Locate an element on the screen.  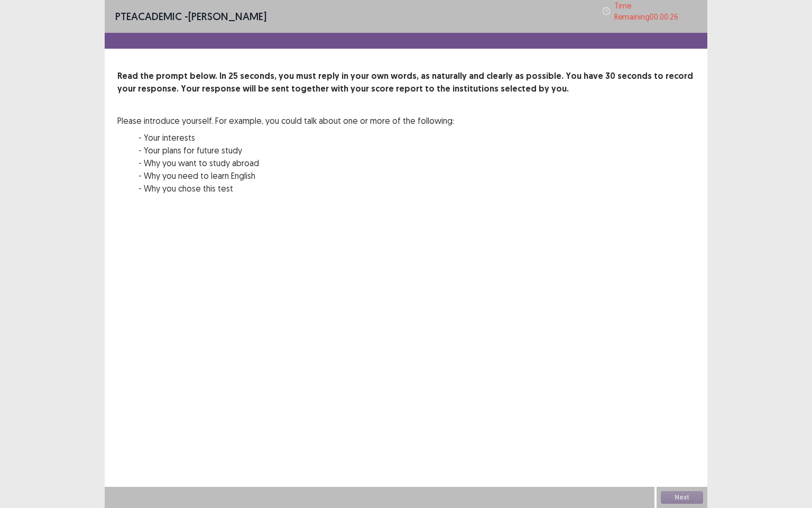
p: - Why you need to learn English is located at coordinates (296, 176).